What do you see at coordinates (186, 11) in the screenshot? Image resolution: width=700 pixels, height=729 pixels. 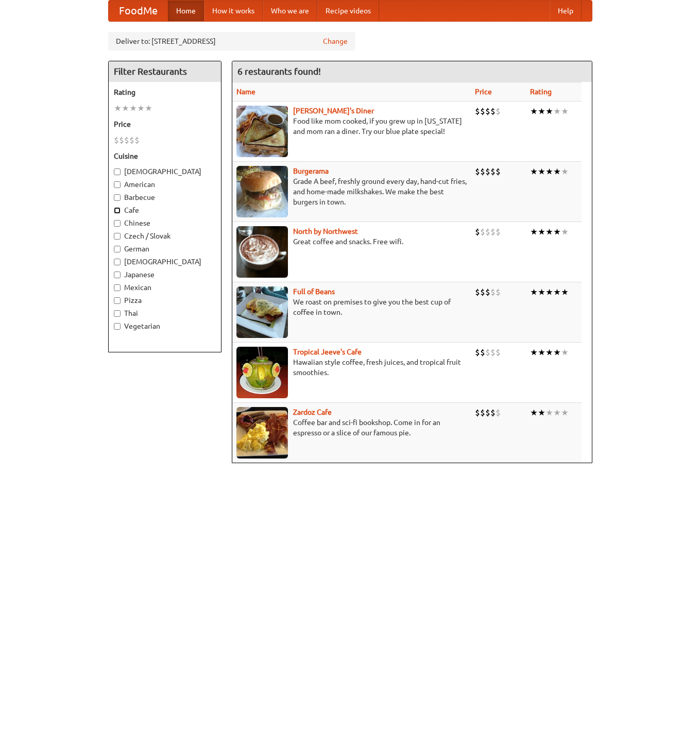 I see `a: Home` at bounding box center [186, 11].